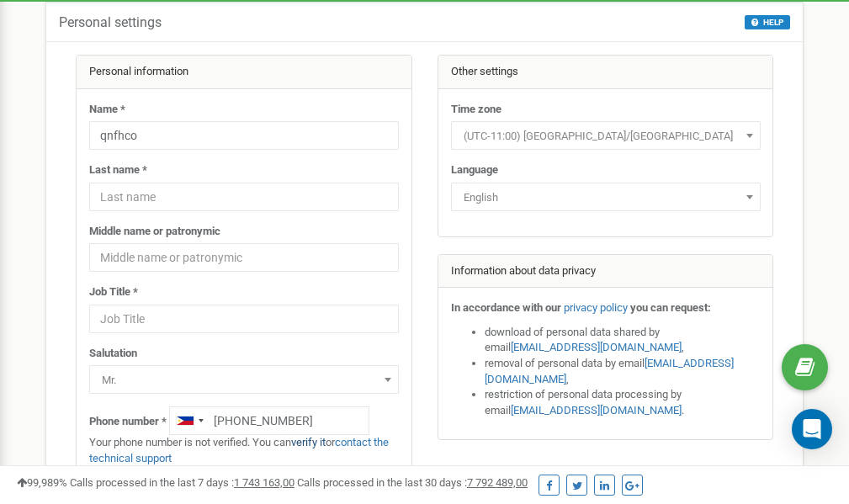 This screenshot has width=849, height=504. What do you see at coordinates (244, 197) in the screenshot?
I see `input: Last name` at bounding box center [244, 197].